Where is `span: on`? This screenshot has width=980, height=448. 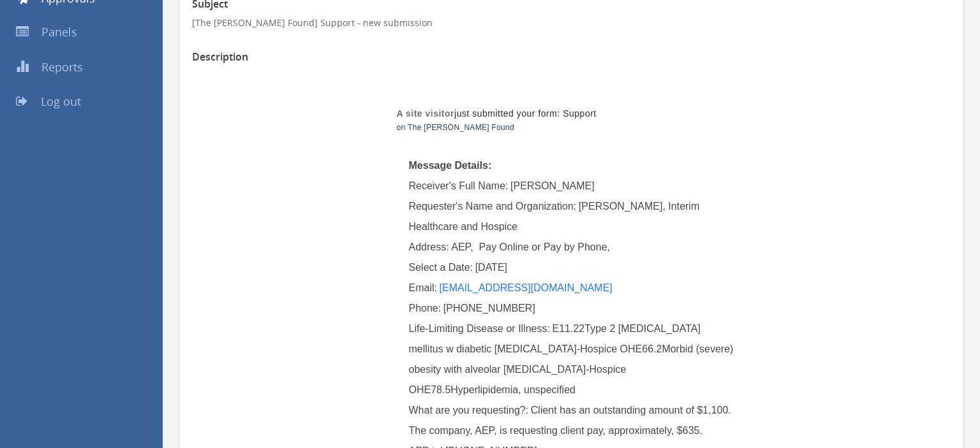 span: on is located at coordinates (401, 127).